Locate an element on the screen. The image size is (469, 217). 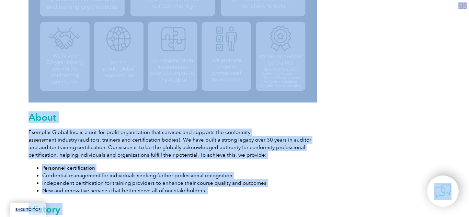
li: Personnel certification is located at coordinates (180, 168).